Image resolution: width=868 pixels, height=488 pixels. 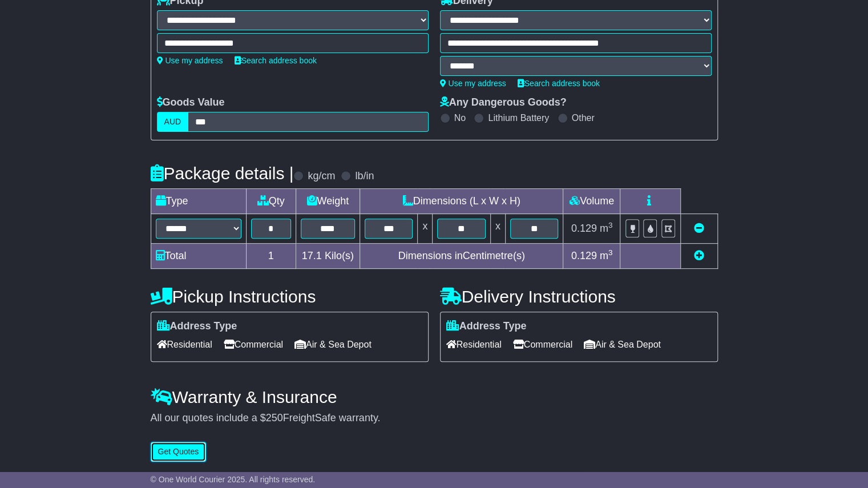 I want to click on a: Add new item, so click(x=699, y=256).